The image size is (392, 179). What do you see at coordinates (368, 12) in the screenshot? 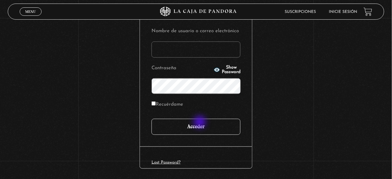
I see `a: View your shopping cart` at bounding box center [368, 12].